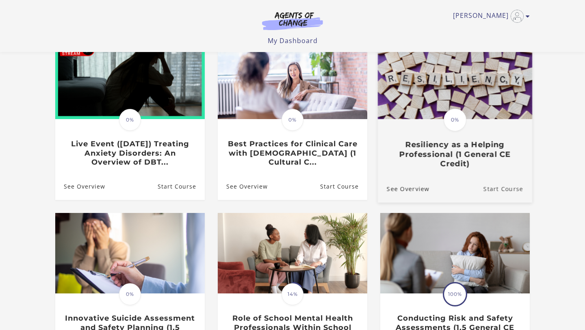 The image size is (585, 330). I want to click on a: Best Practices for Clinical Care with Asian Americans (1 Cultural C...: Resume Course, so click(343, 186).